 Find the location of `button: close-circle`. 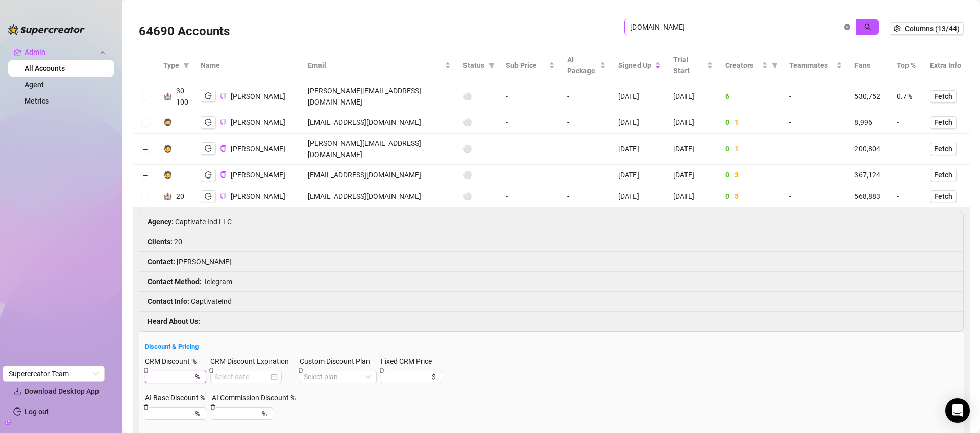

button: close-circle is located at coordinates (847, 27).